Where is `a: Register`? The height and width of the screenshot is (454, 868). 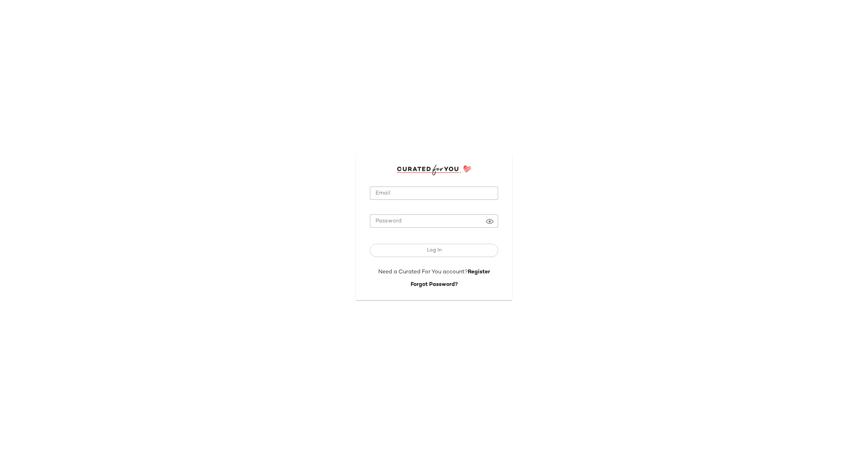 a: Register is located at coordinates (479, 272).